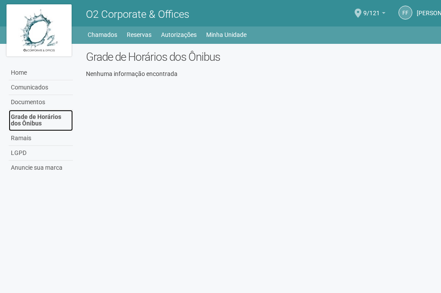 The image size is (441, 293). I want to click on a: 9/121, so click(374, 14).